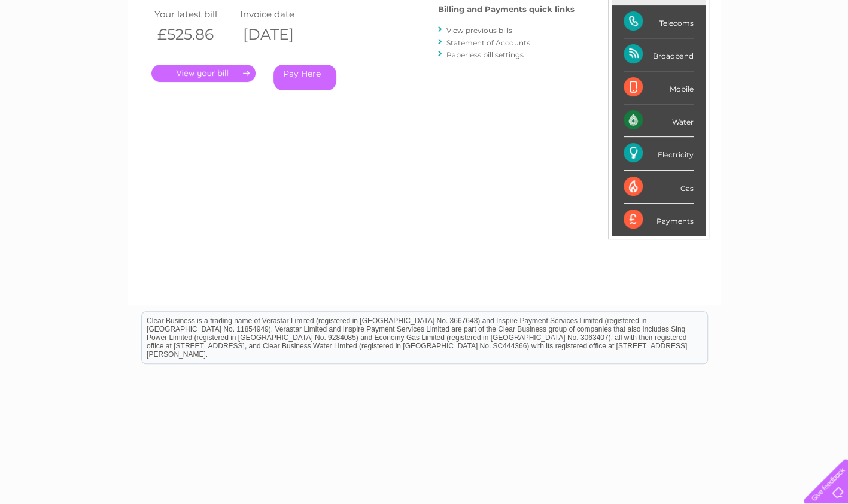 The height and width of the screenshot is (504, 848). I want to click on div: Payments, so click(658, 220).